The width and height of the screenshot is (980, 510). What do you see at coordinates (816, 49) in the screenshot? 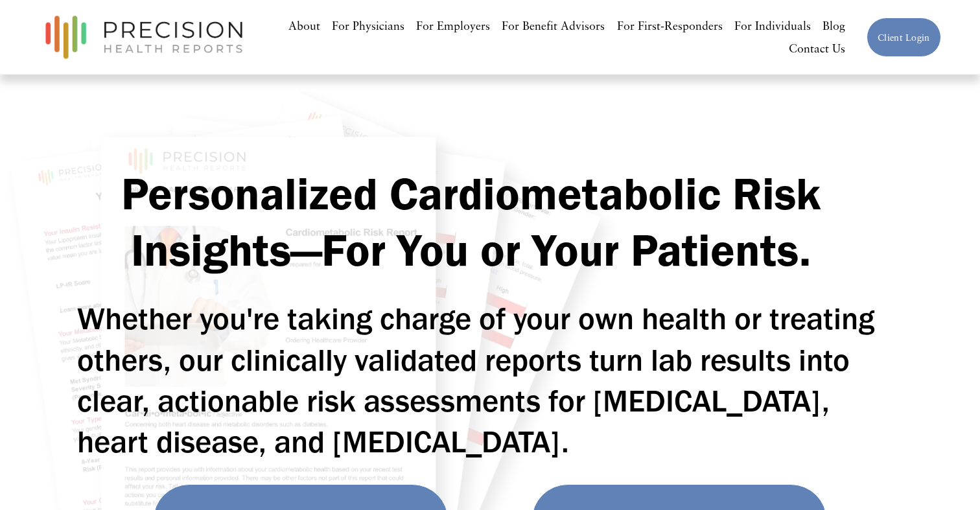
I see `a: Contact Us` at bounding box center [816, 49].